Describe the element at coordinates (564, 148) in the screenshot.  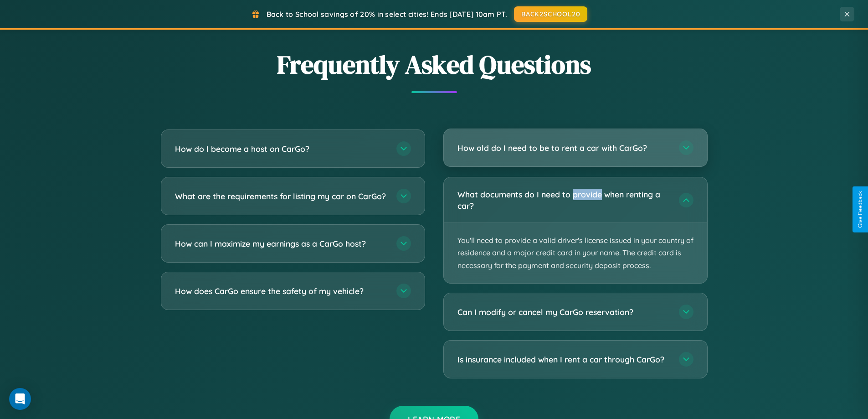
I see `h3: How old do I need to be to rent a car with CarGo?` at that location.